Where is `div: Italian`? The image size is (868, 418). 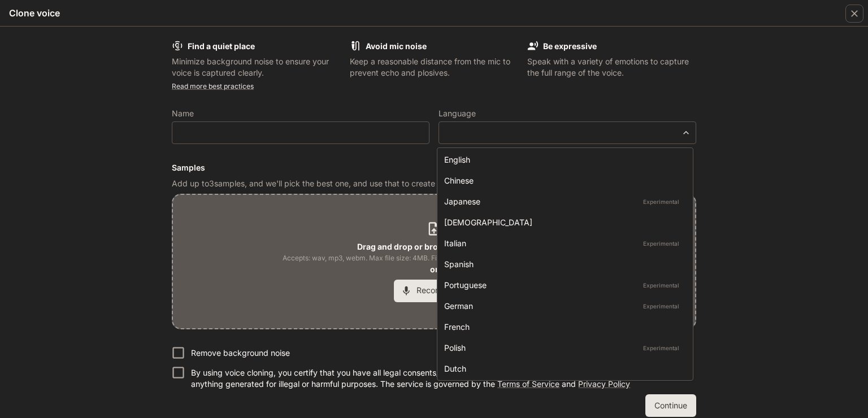
div: Italian is located at coordinates (562, 243).